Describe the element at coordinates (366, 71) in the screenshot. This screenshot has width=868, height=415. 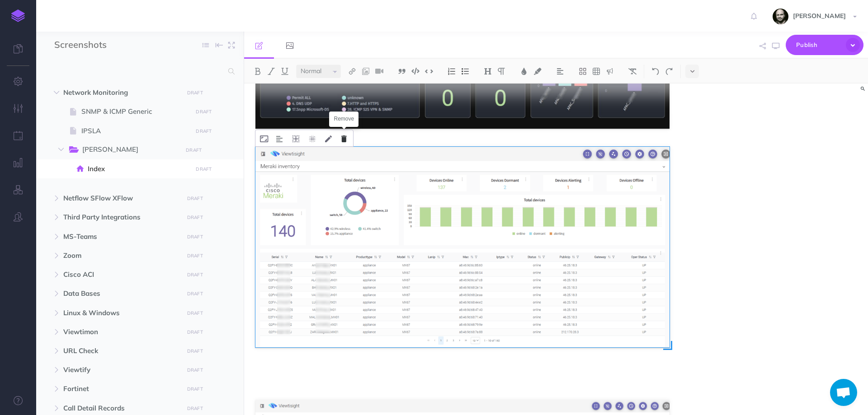
I see `img: Add image button` at that location.